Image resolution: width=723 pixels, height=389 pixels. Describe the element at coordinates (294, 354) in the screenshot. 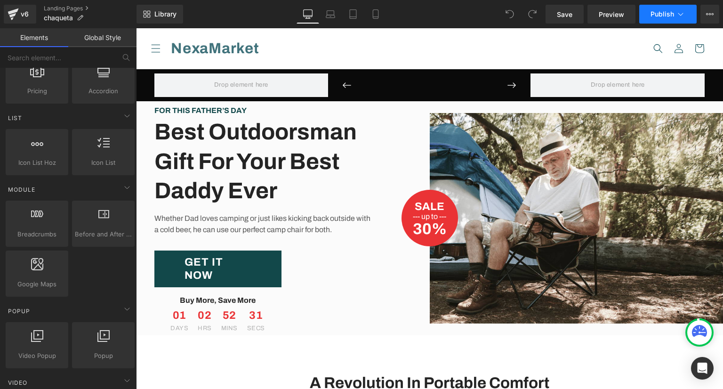

I see `h3: A Revolution In Portable Comfort` at that location.